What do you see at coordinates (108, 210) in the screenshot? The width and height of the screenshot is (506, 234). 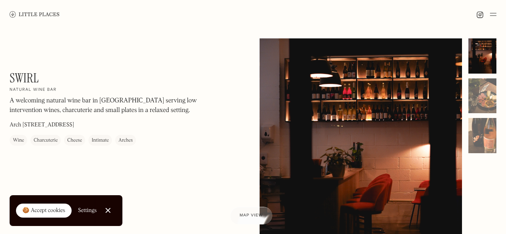 I see `div: Close Cookie Popup` at bounding box center [108, 210].